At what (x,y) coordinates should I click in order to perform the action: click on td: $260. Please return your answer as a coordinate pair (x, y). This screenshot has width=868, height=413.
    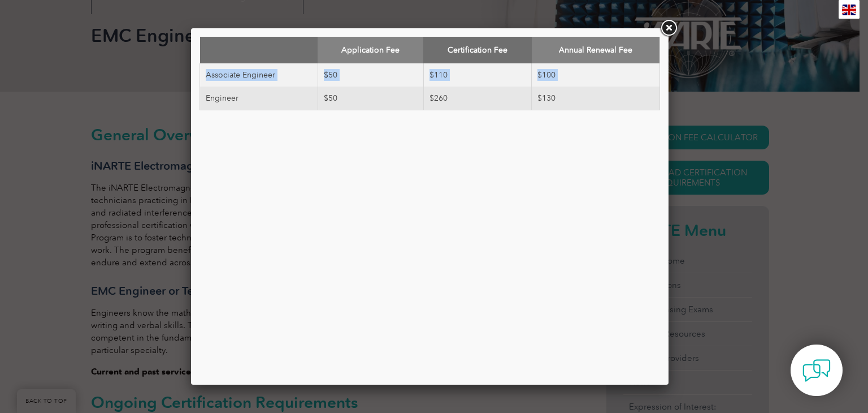
    Looking at the image, I should click on (477, 98).